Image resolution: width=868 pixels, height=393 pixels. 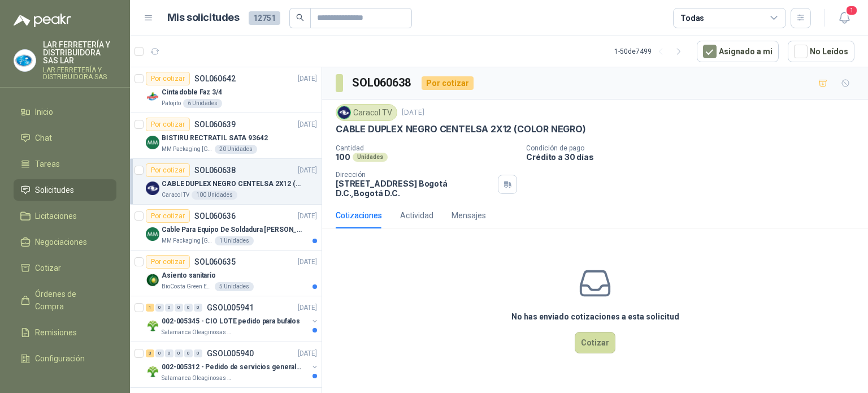 What do you see at coordinates (695, 148) in the screenshot?
I see `p: Condición de pago` at bounding box center [695, 148].